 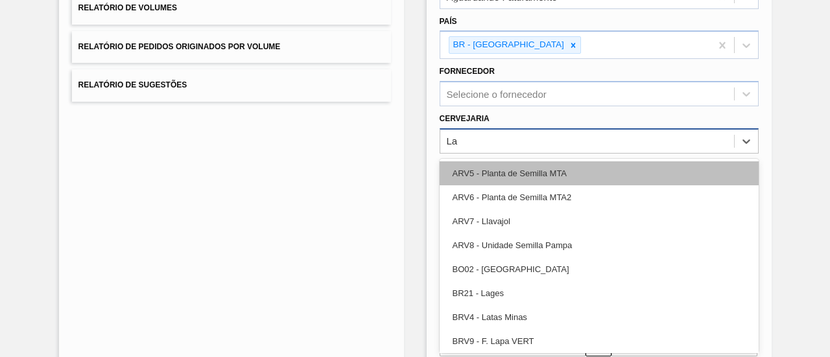 I want to click on font: ARV7 - Llavajol, so click(x=481, y=221).